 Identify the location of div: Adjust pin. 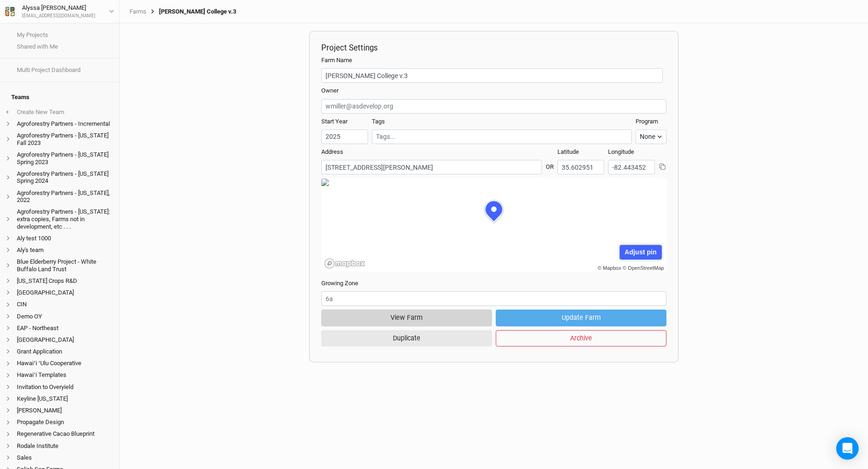
(640, 252).